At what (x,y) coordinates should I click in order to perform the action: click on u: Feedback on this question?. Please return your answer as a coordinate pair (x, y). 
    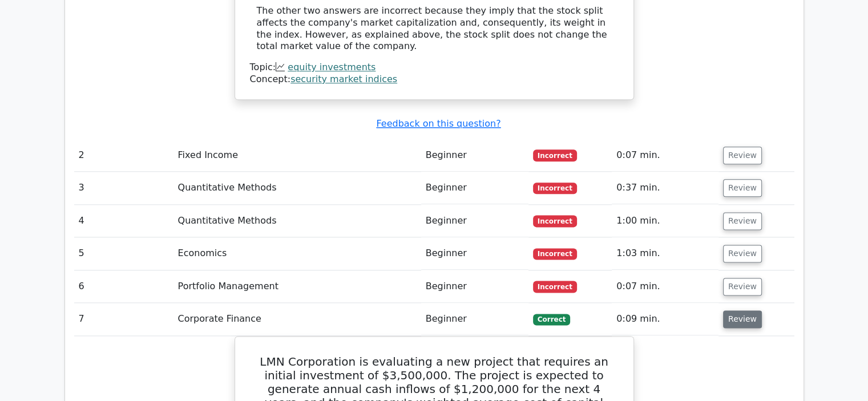
    Looking at the image, I should click on (438, 123).